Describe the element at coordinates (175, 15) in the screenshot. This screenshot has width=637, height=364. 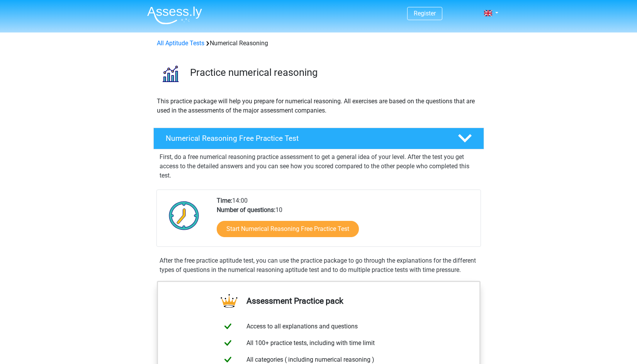
I see `img: Assessly` at that location.